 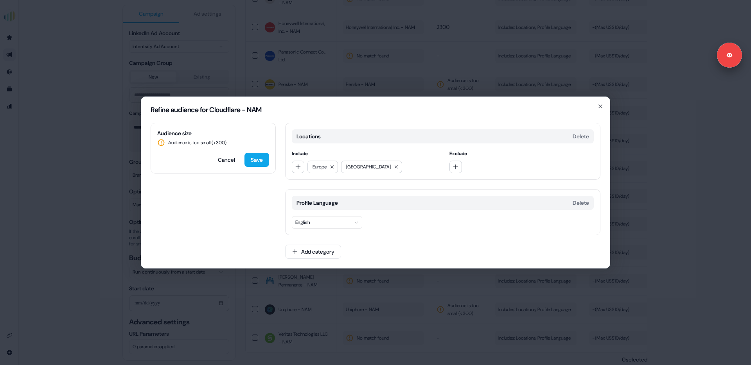 What do you see at coordinates (226, 160) in the screenshot?
I see `button: Cancel` at bounding box center [226, 160].